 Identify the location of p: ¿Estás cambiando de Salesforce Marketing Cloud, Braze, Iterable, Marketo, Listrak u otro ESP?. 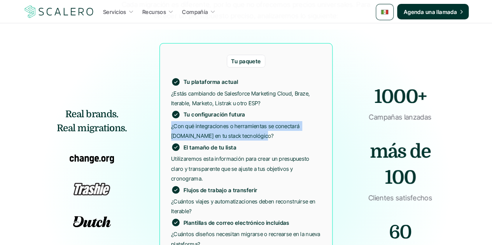
(246, 98).